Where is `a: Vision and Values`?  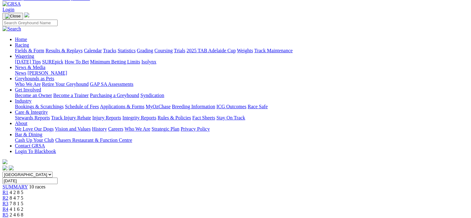 a: Vision and Values is located at coordinates (72, 129).